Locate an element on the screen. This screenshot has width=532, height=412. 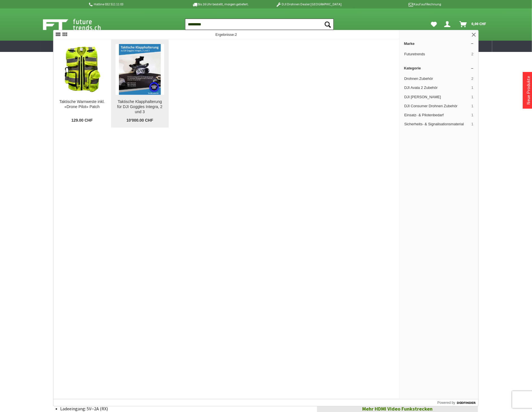
span: Einsatz- & Pilotenbedarf is located at coordinates (437, 115).